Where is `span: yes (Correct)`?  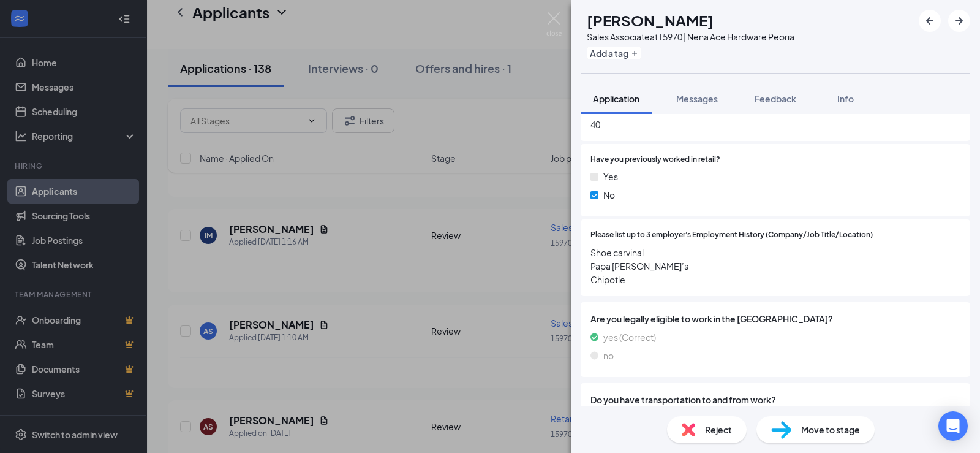
span: yes (Correct) is located at coordinates (630, 337).